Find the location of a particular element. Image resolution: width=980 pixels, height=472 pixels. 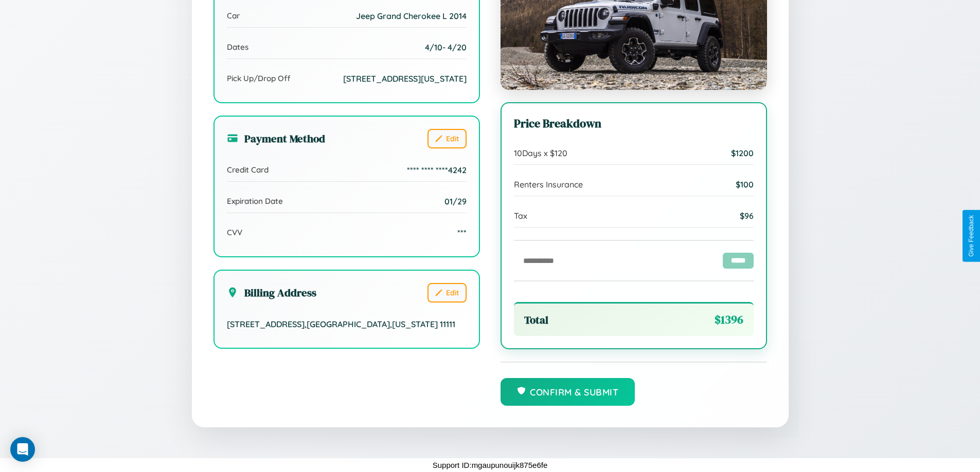

span: Pick Up/Drop Off is located at coordinates (258, 78).